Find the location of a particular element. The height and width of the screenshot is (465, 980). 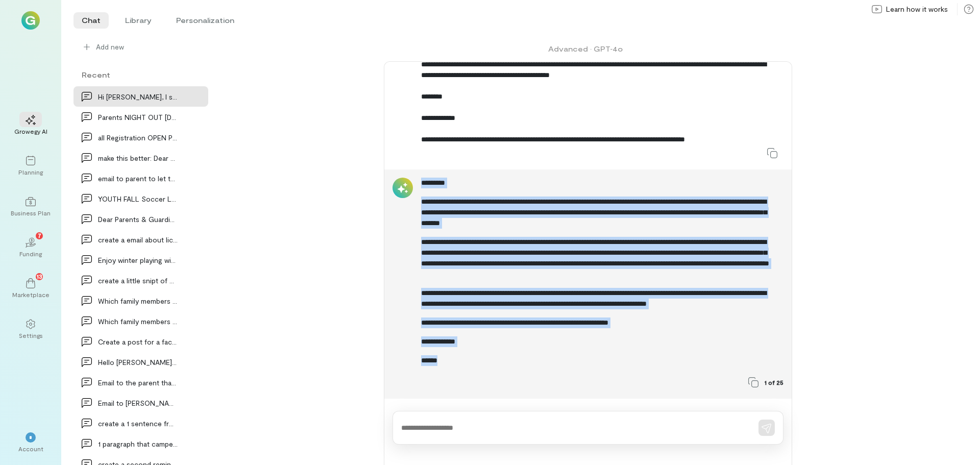

div: create a email about lice notification protocal is located at coordinates (138, 240).